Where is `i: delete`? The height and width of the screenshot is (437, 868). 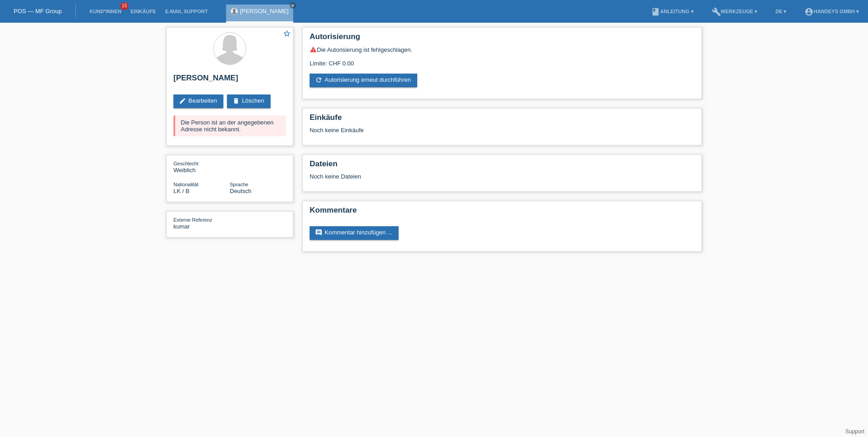 i: delete is located at coordinates (236, 101).